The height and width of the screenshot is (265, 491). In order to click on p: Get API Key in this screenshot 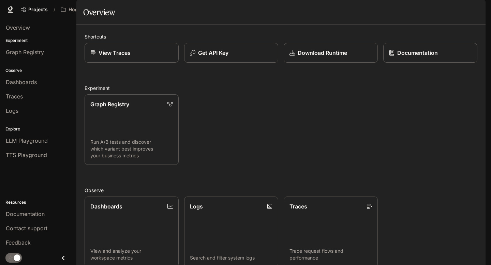, I will do `click(213, 53)`.